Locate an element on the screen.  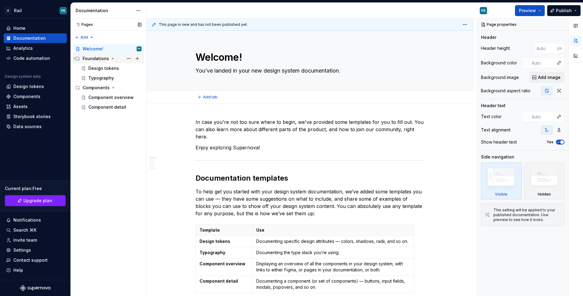
div: Home is located at coordinates (19, 28).